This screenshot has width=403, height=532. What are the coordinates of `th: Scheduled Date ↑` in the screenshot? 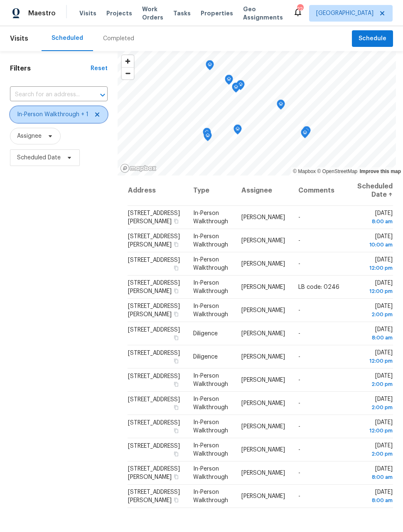 It's located at (372, 191).